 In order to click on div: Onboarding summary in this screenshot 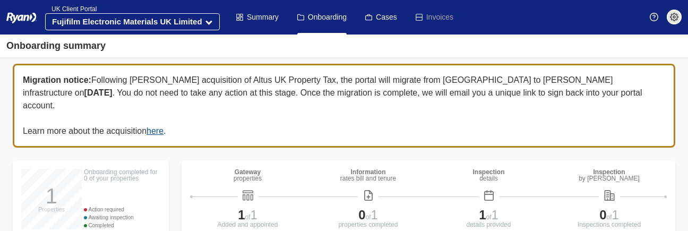, I will do `click(56, 46)`.